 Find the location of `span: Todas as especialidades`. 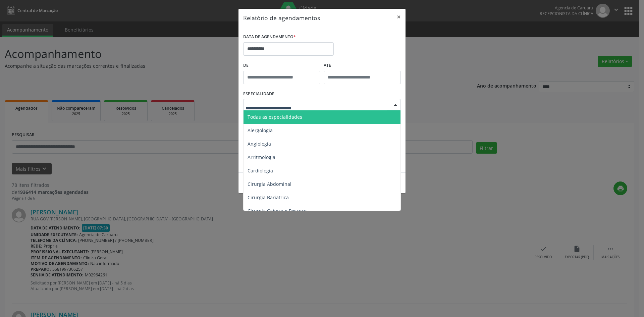

span: Todas as especialidades is located at coordinates (275, 117).